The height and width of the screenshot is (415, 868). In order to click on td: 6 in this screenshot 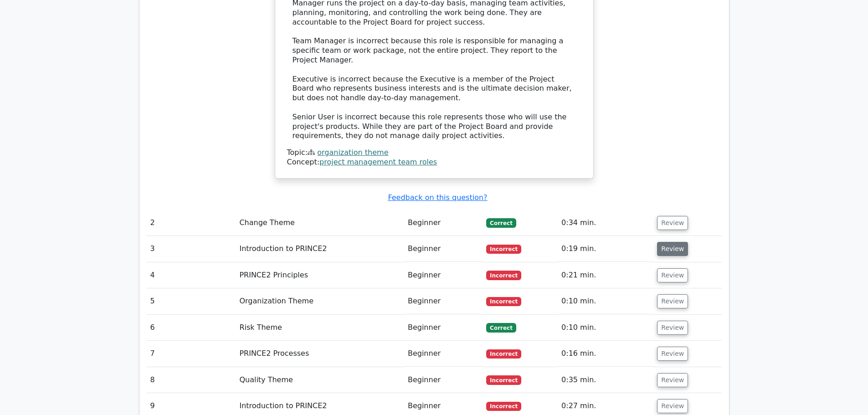, I will do `click(191, 328)`.